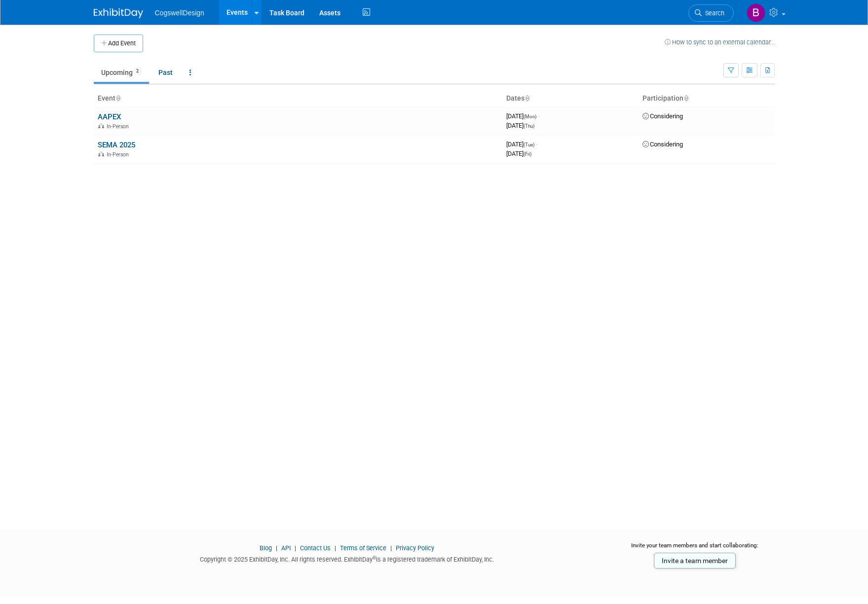 This screenshot has height=604, width=868. Describe the element at coordinates (529, 144) in the screenshot. I see `span: (Tue)` at that location.